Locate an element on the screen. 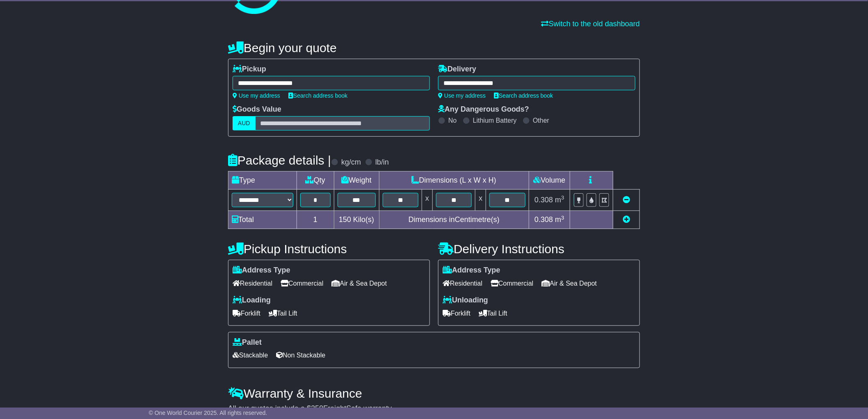 Image resolution: width=868 pixels, height=419 pixels. td: Dimensions in Centimetre(s) is located at coordinates (454, 220).